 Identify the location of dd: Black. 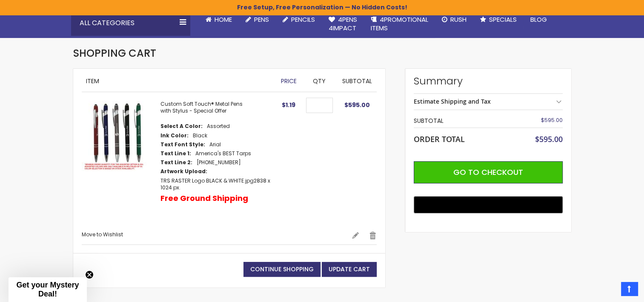
(200, 135).